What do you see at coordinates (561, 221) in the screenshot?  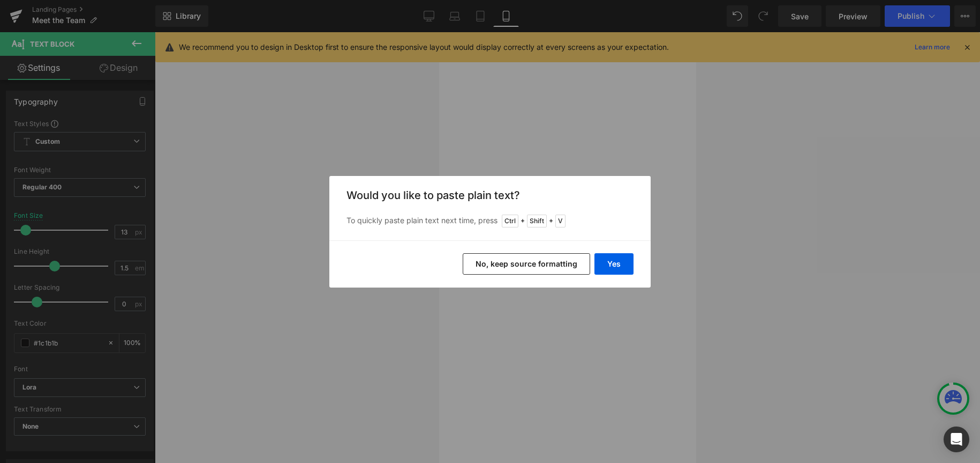 I see `span: V` at bounding box center [561, 221].